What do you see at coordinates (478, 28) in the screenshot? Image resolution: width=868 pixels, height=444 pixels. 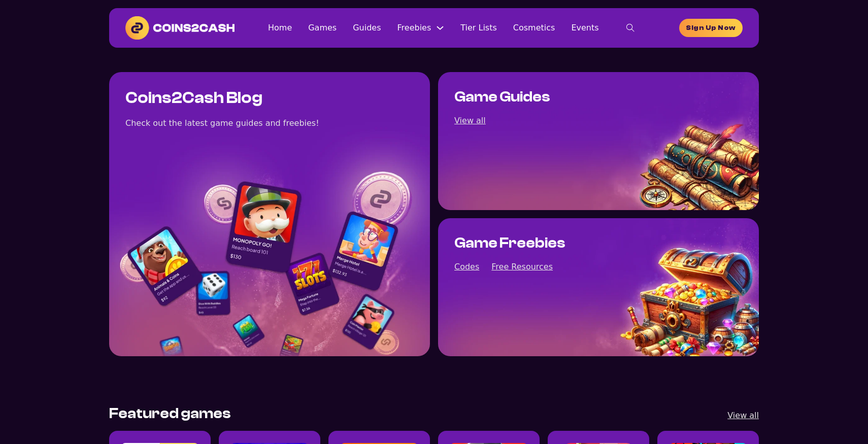 I see `a: Tier Lists` at bounding box center [478, 28].